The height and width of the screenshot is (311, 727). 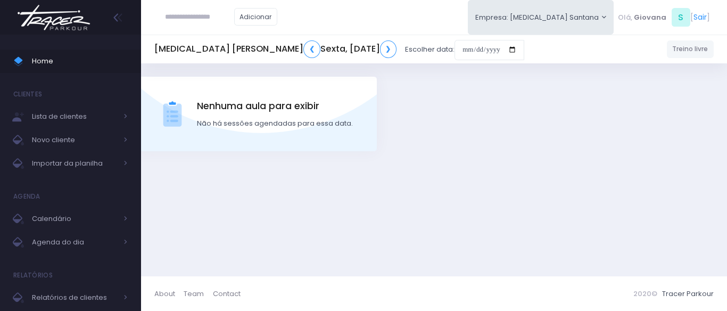 What do you see at coordinates (681, 17) in the screenshot?
I see `span: S` at bounding box center [681, 17].